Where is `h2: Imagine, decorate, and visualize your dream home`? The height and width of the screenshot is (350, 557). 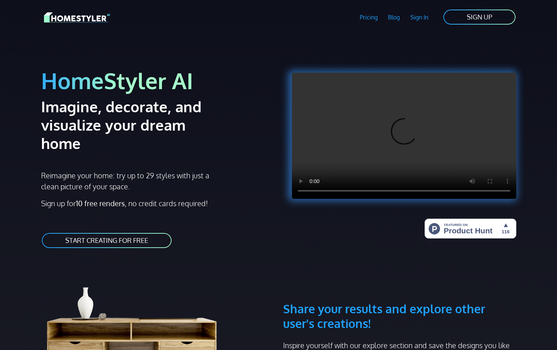 h2: Imagine, decorate, and visualize your dream home is located at coordinates (134, 125).